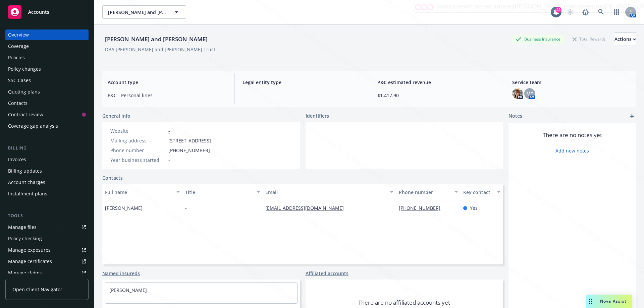 This screenshot has height=308, width=644. I want to click on span: Identifiers, so click(317, 116).